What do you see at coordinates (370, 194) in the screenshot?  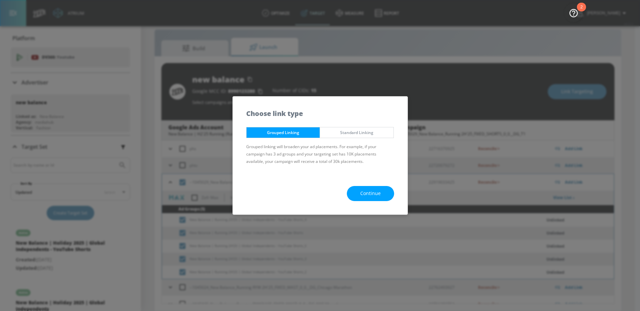 I see `button: Continue` at bounding box center [370, 194].